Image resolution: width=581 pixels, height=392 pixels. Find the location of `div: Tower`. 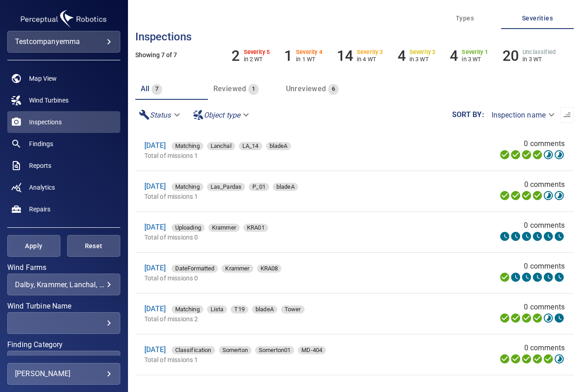

div: Tower is located at coordinates (293, 309).